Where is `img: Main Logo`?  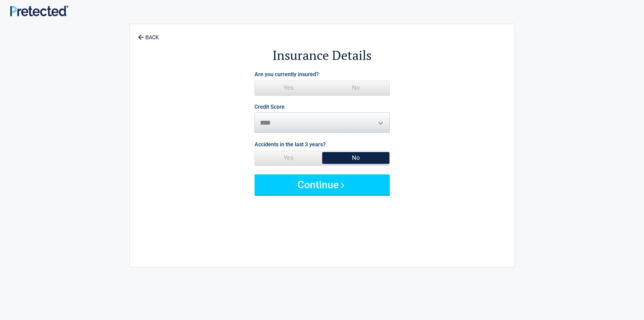 img: Main Logo is located at coordinates (39, 10).